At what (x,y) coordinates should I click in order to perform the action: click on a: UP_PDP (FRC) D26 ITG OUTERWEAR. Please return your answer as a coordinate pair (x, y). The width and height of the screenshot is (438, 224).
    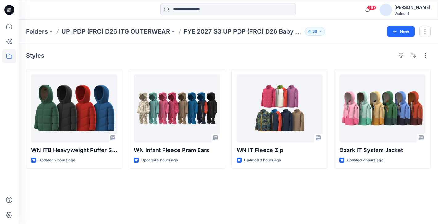
    Looking at the image, I should click on (116, 31).